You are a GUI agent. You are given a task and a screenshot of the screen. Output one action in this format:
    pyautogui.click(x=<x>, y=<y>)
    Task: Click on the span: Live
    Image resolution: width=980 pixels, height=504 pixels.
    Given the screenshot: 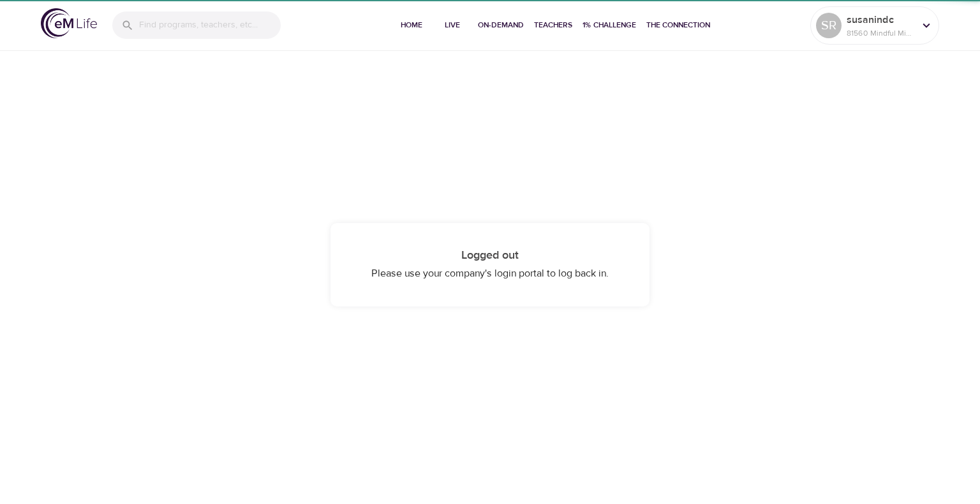 What is the action you would take?
    pyautogui.click(x=453, y=25)
    